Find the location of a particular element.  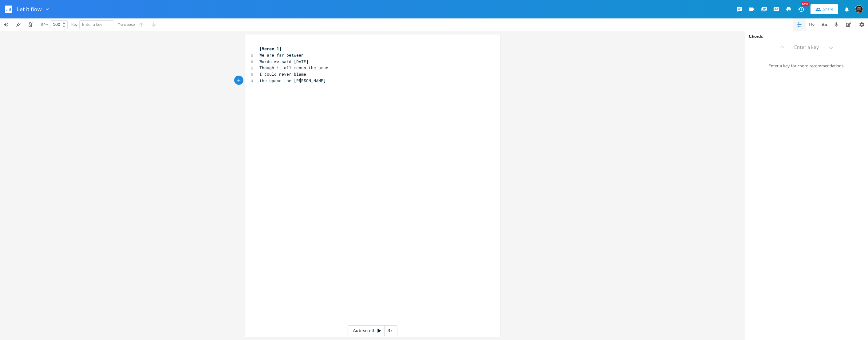

div: Share is located at coordinates (828, 9).